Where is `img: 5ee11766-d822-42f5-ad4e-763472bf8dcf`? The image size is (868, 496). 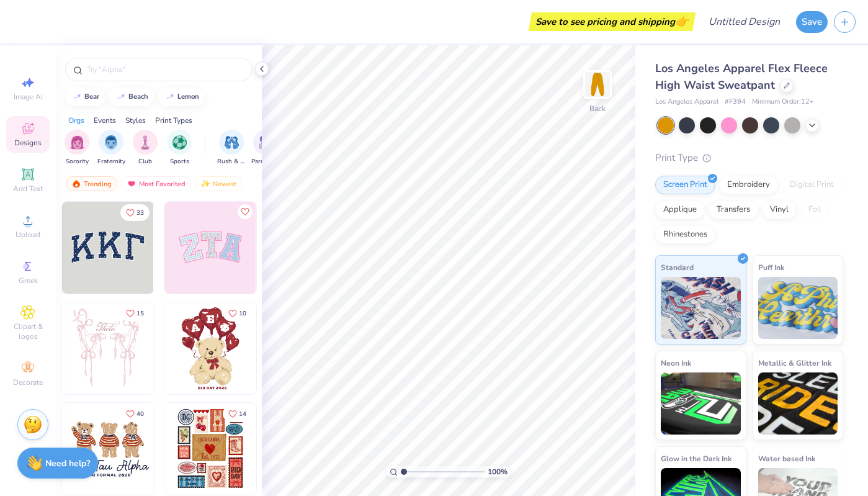 img: 5ee11766-d822-42f5-ad4e-763472bf8dcf is located at coordinates (302, 248).